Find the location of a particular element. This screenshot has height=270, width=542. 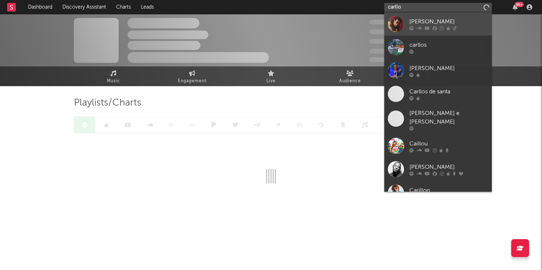

a: Audience is located at coordinates (350, 76).